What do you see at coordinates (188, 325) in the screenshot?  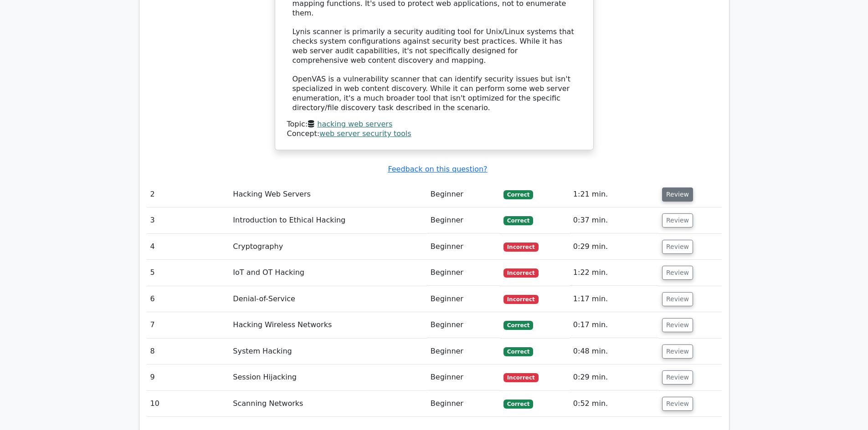 I see `td: 7` at bounding box center [188, 325].